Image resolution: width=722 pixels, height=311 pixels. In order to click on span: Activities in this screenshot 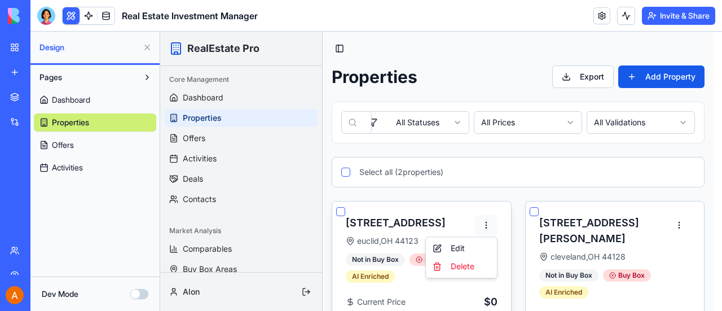, I will do `click(67, 168)`.